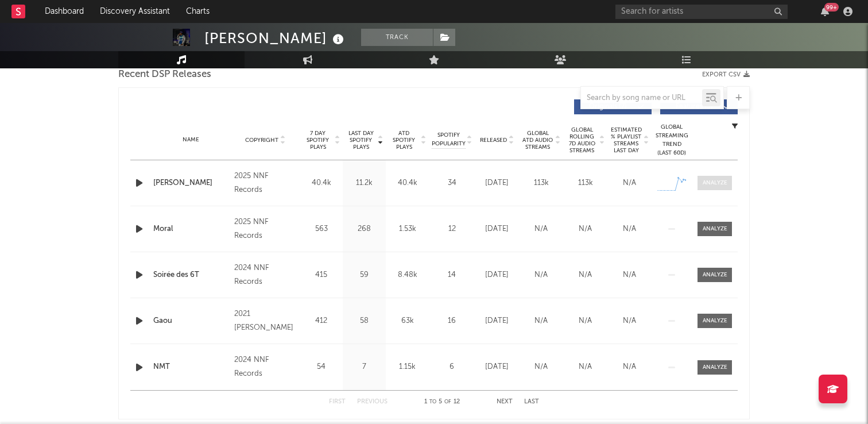 The image size is (868, 424). I want to click on button: Export CSV, so click(726, 75).